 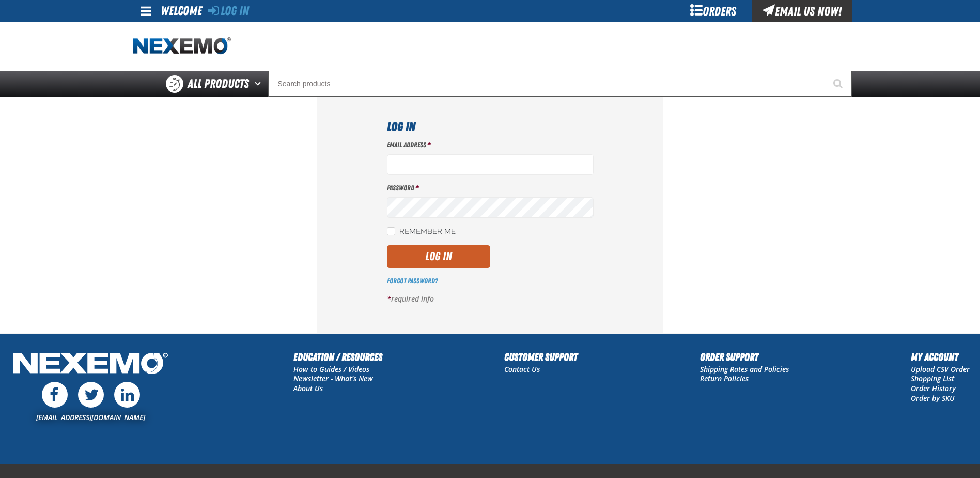 What do you see at coordinates (490, 188) in the screenshot?
I see `label: Password` at bounding box center [490, 188].